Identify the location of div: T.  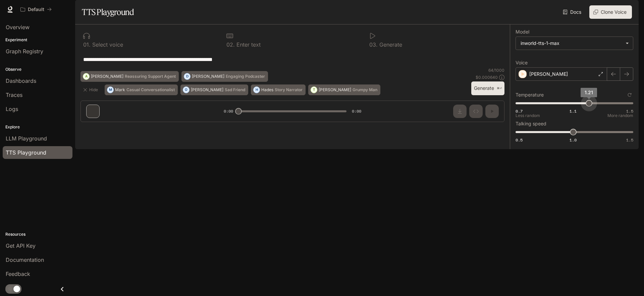
(314, 90).